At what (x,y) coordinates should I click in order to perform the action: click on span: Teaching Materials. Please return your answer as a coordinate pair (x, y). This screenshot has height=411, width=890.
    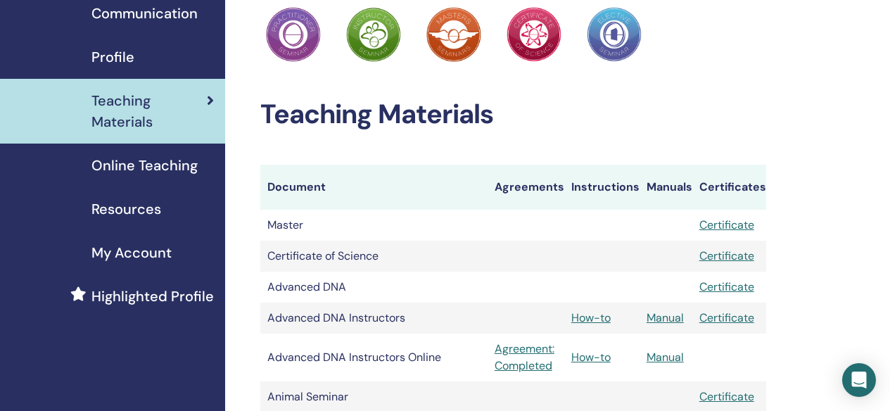
    Looking at the image, I should click on (149, 111).